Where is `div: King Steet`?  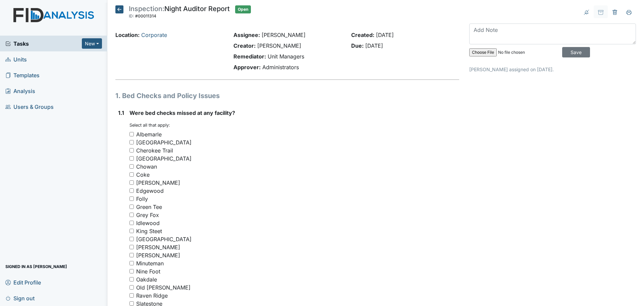 div: King Steet is located at coordinates (149, 231).